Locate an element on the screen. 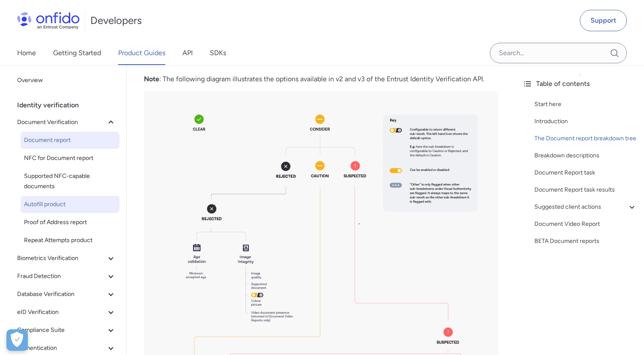 This screenshot has height=355, width=644. button: Document Verification is located at coordinates (67, 122).